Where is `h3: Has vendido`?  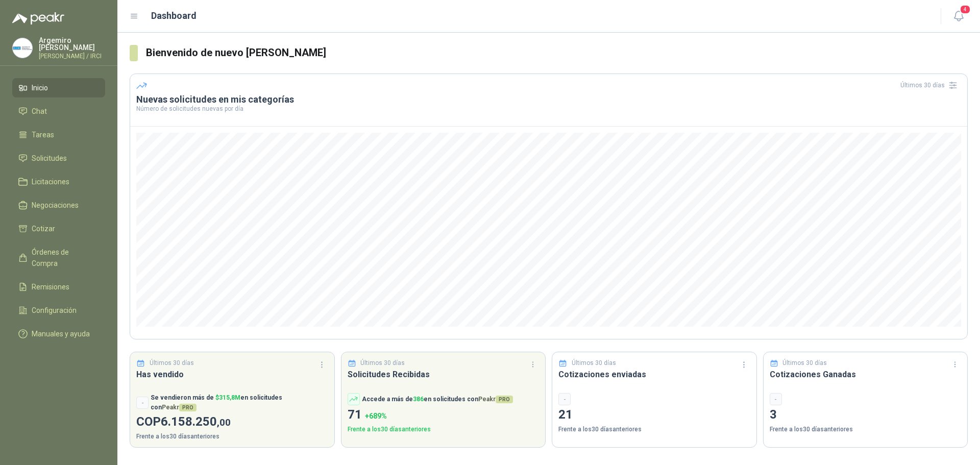 h3: Has vendido is located at coordinates (232, 375).